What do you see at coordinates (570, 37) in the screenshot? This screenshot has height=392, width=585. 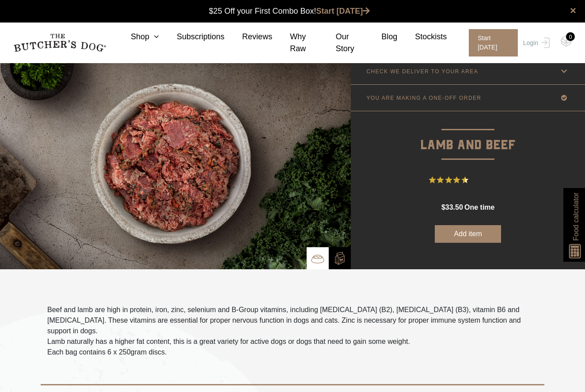 I see `div: 0` at bounding box center [570, 37].